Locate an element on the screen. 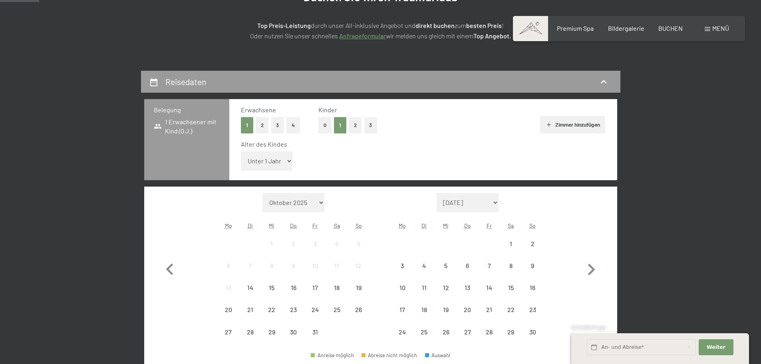 The image size is (761, 364). div: Mon Nov 03 2025 is located at coordinates (402, 266).